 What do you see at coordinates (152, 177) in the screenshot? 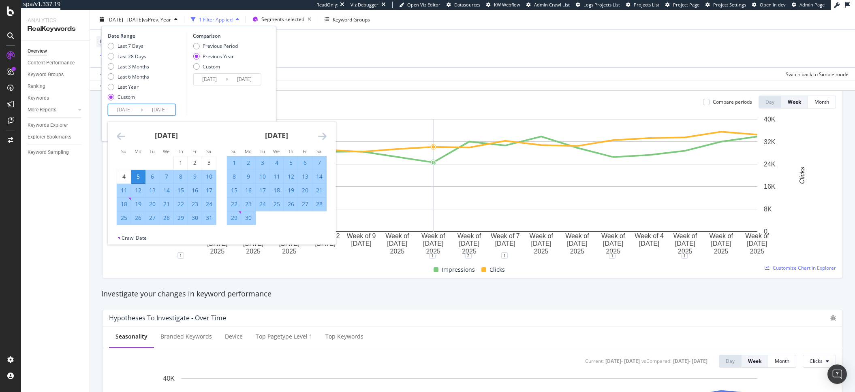
I see `td: Selected. Tuesday, May 6, 2025` at bounding box center [152, 177].